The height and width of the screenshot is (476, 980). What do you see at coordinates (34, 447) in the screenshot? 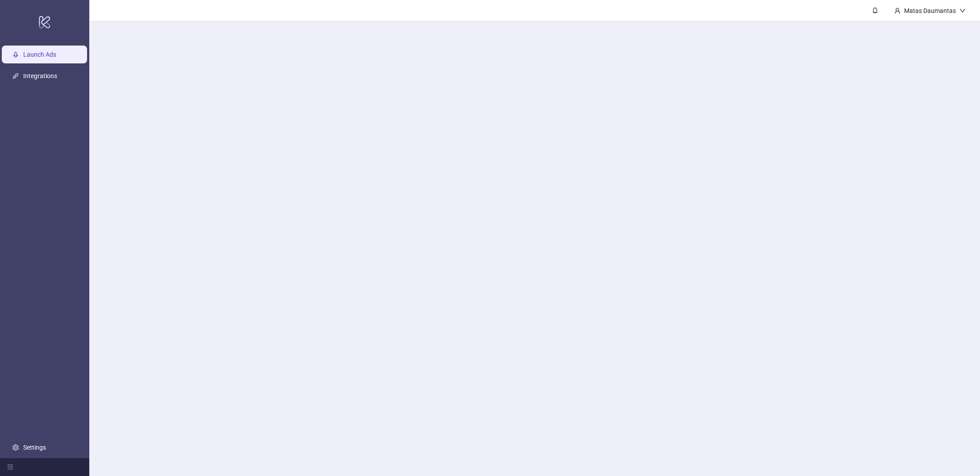
I see `a: Settings` at bounding box center [34, 447].